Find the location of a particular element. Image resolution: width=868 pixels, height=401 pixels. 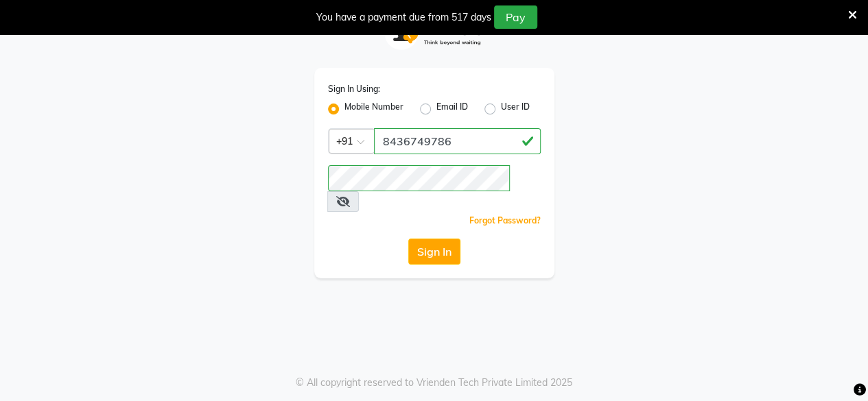

label: User ID is located at coordinates (515, 109).